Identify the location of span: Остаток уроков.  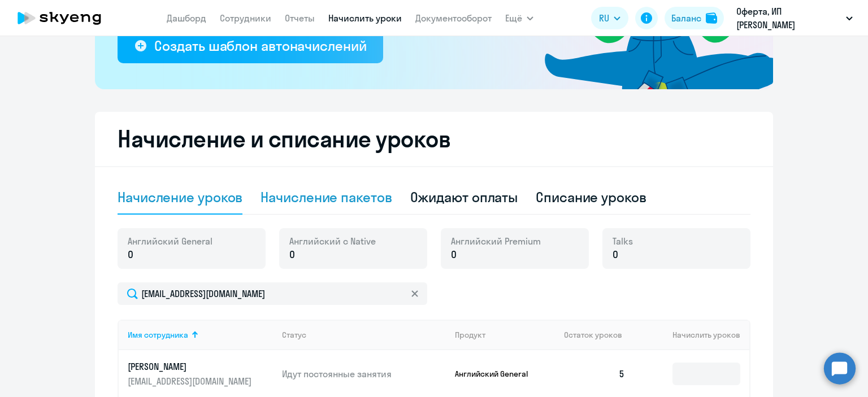
(593, 335).